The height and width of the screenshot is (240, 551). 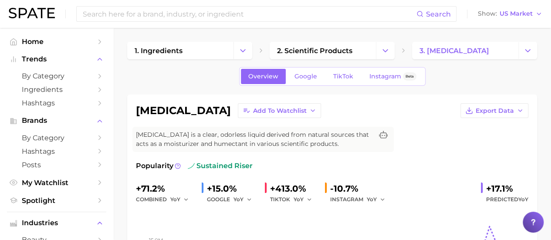 I want to click on button: Brands, so click(x=57, y=121).